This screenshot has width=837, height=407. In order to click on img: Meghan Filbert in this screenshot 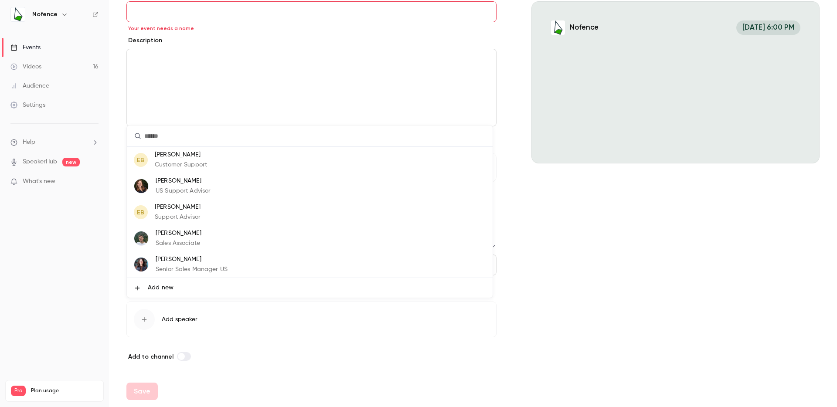, I will do `click(141, 265)`.